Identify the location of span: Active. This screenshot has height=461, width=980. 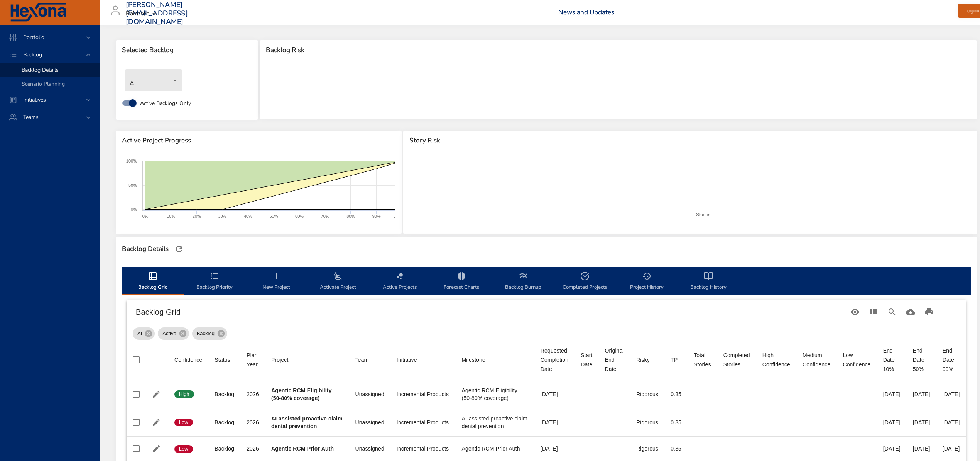
(169, 333).